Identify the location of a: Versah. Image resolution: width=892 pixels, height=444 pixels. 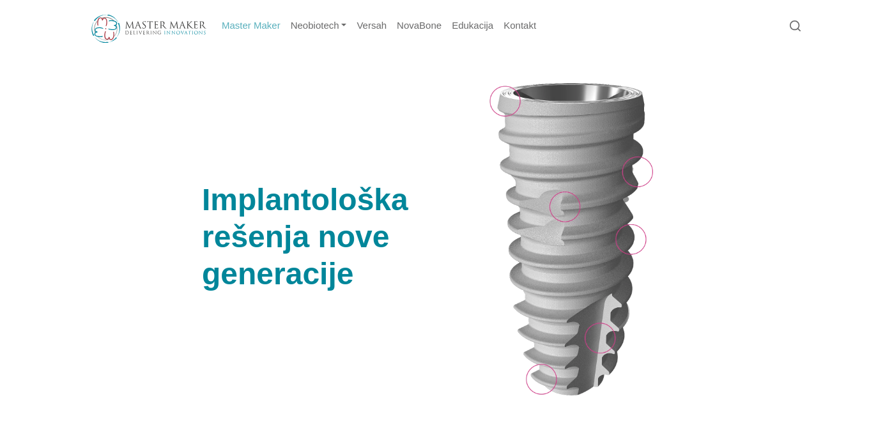
(371, 26).